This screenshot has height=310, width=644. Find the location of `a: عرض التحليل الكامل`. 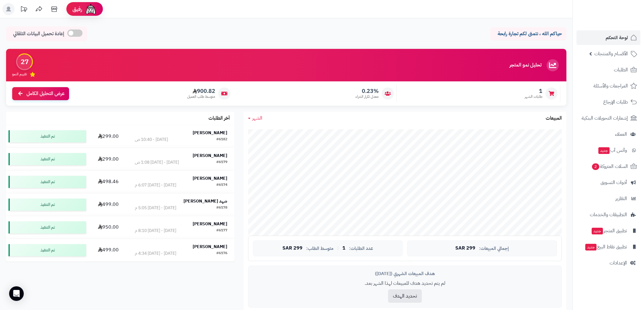

a: عرض التحليل الكامل is located at coordinates (40, 94).